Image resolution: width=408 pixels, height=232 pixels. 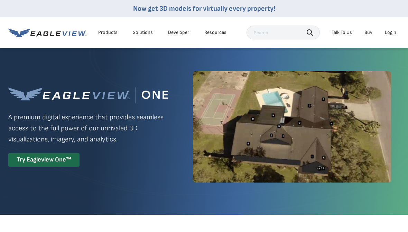 I want to click on a: Now get 3D models for virtually every property!, so click(x=204, y=9).